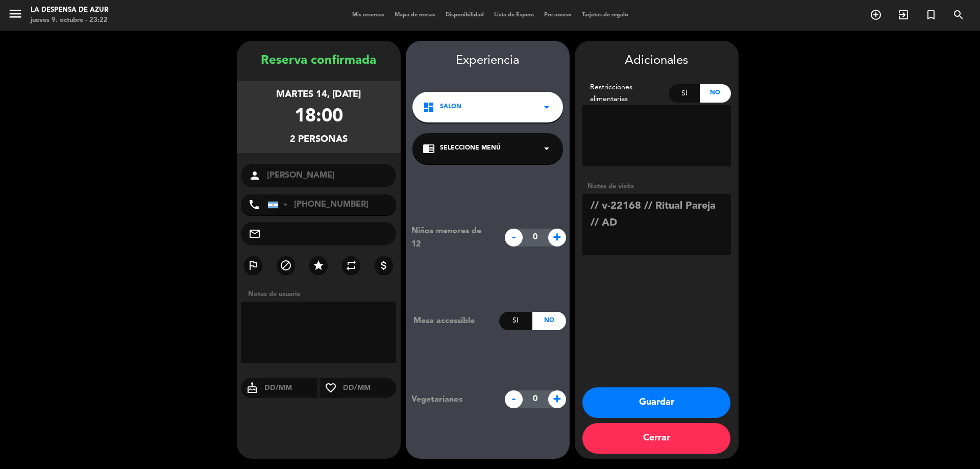 The height and width of the screenshot is (469, 980). Describe the element at coordinates (15, 15) in the screenshot. I see `button: menu` at that location.